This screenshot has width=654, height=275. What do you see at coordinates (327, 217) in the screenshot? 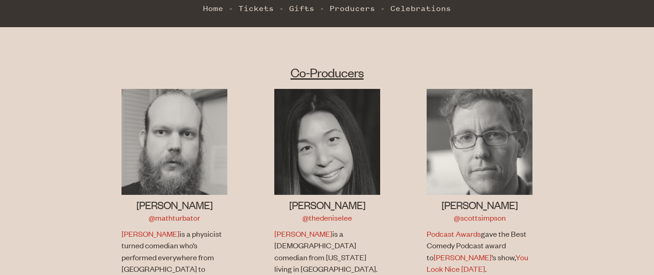
I see `a: @thedeniselee` at bounding box center [327, 217].